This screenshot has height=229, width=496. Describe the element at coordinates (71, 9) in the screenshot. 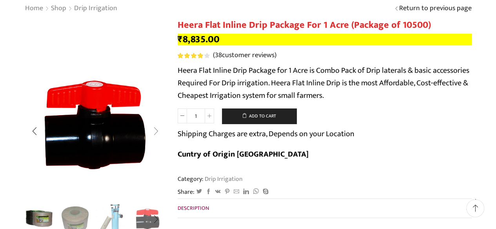

I see `nav: Breadcrumb` at that location.